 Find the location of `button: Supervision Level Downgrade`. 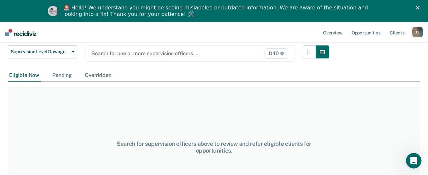

button: Supervision Level Downgrade is located at coordinates (43, 52).